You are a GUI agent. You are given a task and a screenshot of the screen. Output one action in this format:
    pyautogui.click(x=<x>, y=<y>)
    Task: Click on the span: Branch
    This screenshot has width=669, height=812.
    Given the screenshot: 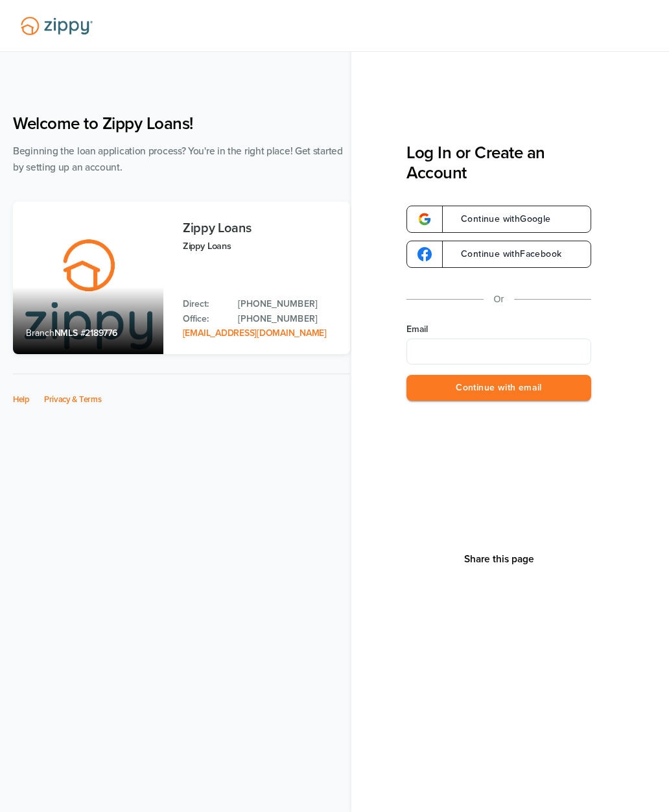 What is the action you would take?
    pyautogui.click(x=40, y=333)
    